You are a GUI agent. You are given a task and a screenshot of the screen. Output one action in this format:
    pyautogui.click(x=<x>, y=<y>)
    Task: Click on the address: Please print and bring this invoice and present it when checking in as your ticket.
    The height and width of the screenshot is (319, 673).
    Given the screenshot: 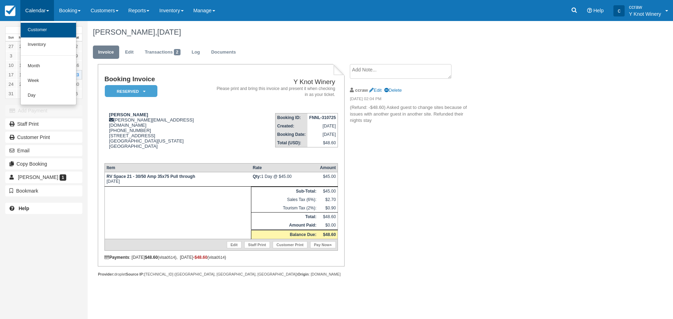 What is the action you would take?
    pyautogui.click(x=274, y=92)
    